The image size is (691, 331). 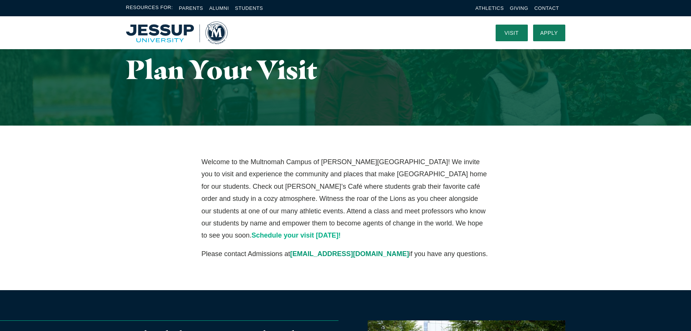 I want to click on p: Please contact Admissions at if you have any questions., so click(x=345, y=254).